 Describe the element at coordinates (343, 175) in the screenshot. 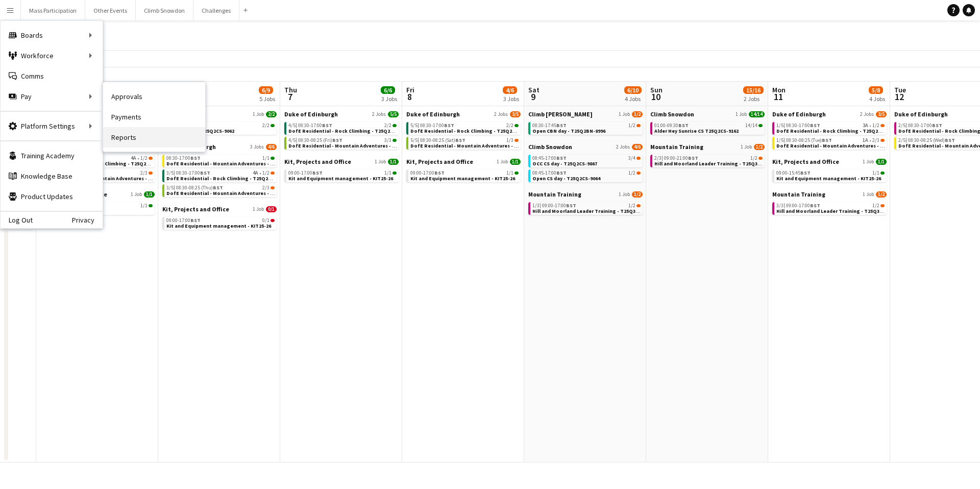

I see `a: 09:00-17:00BST1/1Kit and Equipment management - KIT25-26` at that location.